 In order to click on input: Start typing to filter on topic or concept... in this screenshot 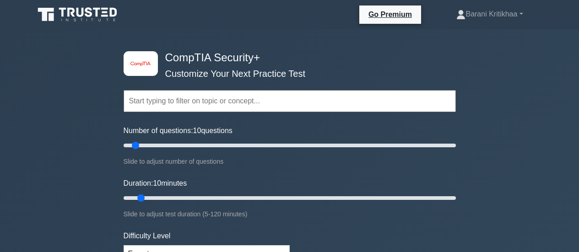, I will do `click(290, 101)`.